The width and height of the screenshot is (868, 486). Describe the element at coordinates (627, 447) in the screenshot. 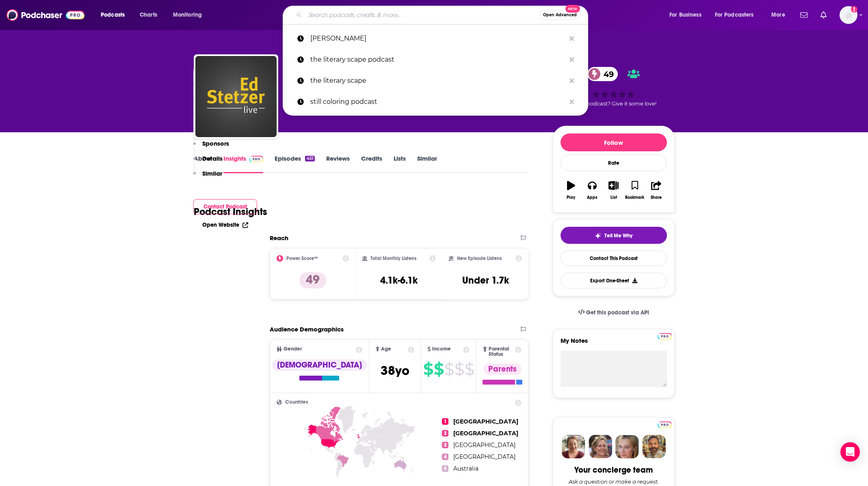

I see `img: Jules Profile` at that location.